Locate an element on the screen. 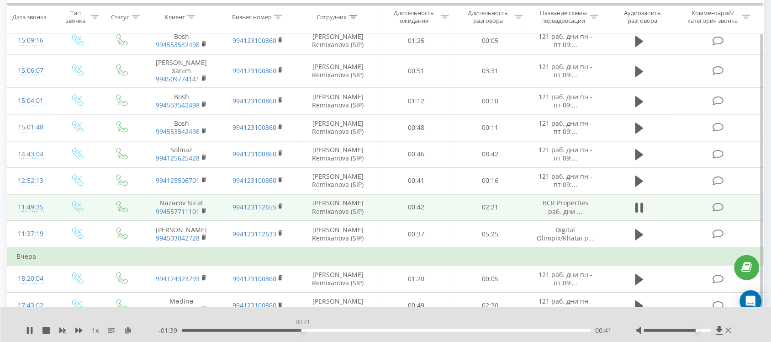 The image size is (771, 342). td: 01:20 is located at coordinates (416, 279).